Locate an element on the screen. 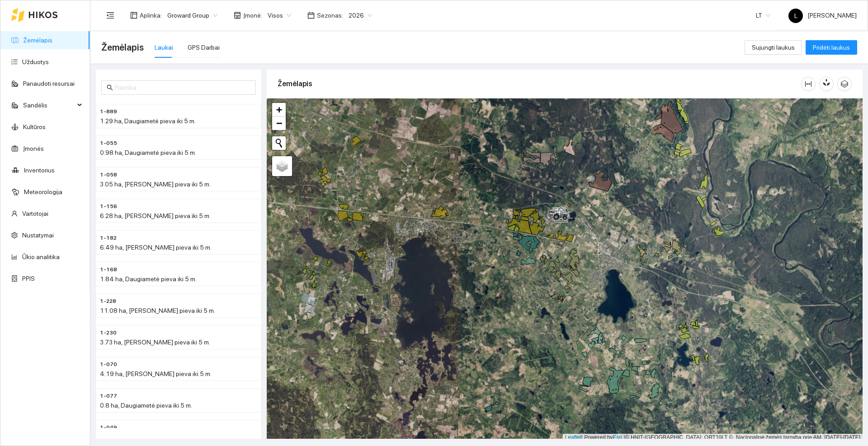 Image resolution: width=868 pixels, height=446 pixels. span: Įmonė : is located at coordinates (252, 16).